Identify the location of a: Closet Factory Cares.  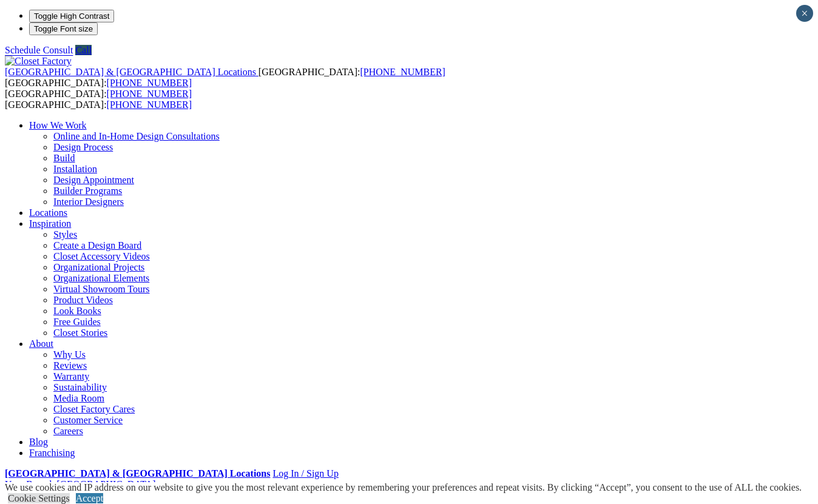
(94, 409).